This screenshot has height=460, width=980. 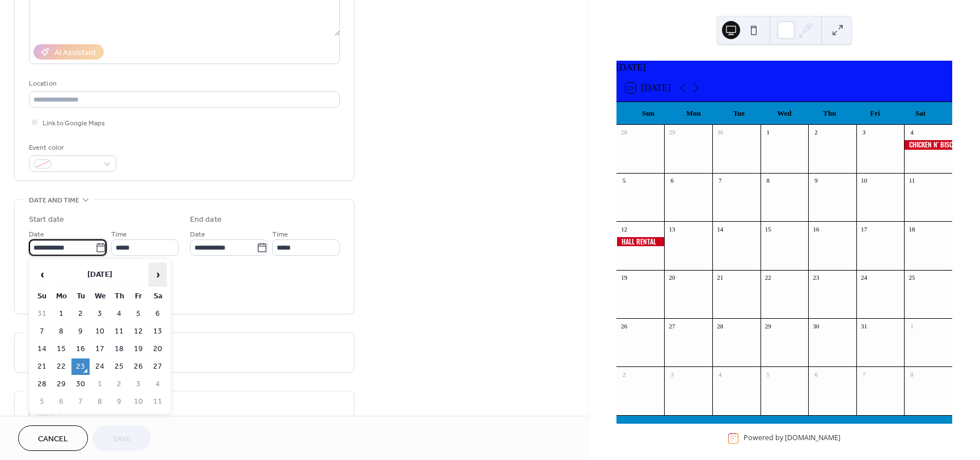 What do you see at coordinates (61, 366) in the screenshot?
I see `td: 22` at bounding box center [61, 366].